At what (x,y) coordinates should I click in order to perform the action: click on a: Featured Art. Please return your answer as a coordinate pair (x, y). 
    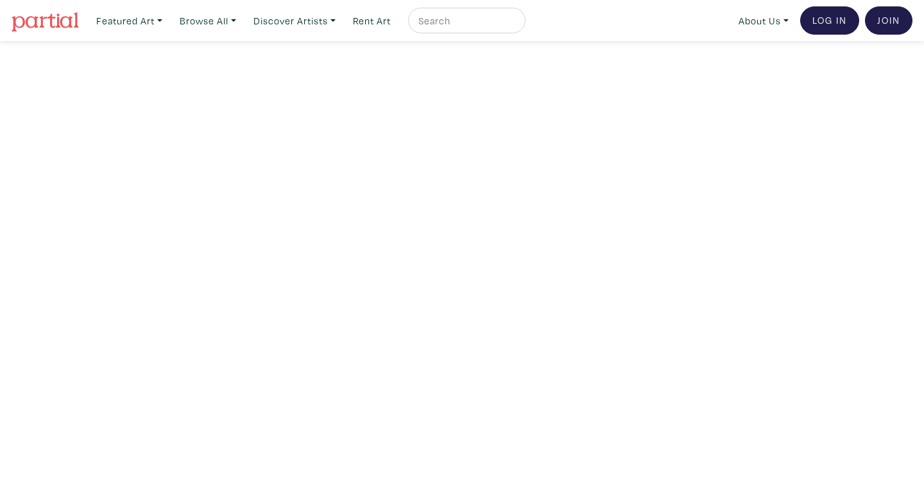
    Looking at the image, I should click on (129, 21).